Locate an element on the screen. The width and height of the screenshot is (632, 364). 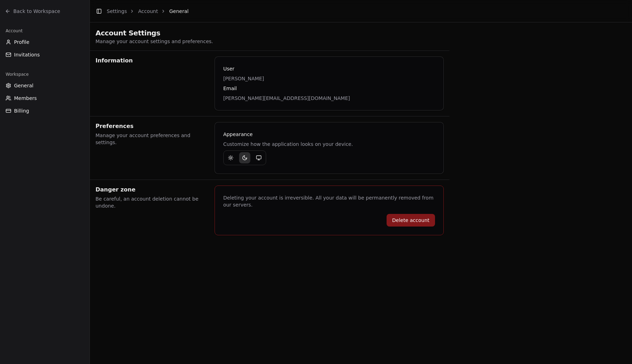
p: Appearance is located at coordinates (329, 134).